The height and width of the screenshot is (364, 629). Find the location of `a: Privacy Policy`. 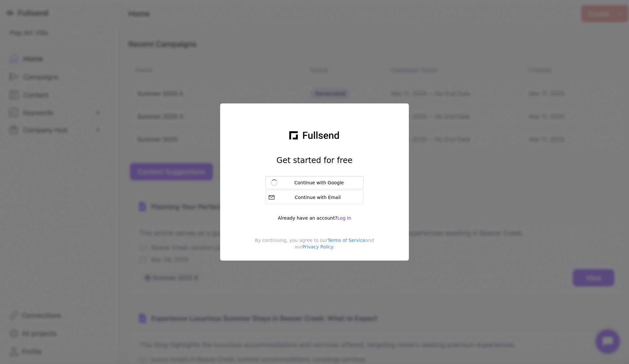

a: Privacy Policy is located at coordinates (317, 247).